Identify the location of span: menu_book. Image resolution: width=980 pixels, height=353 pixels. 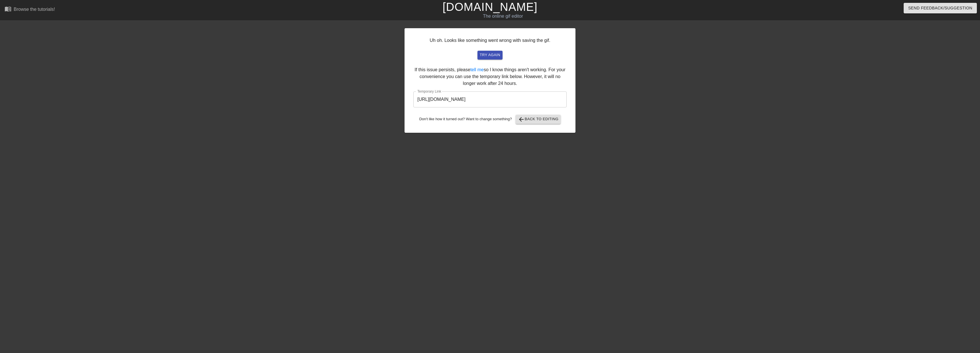
(8, 9).